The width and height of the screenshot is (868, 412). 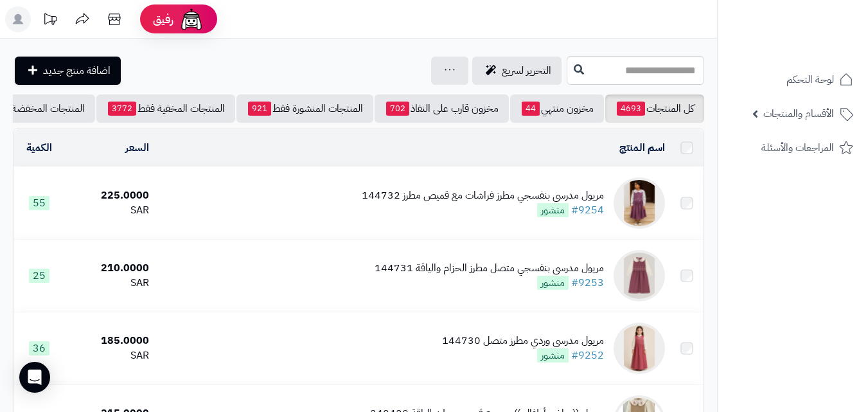 What do you see at coordinates (163, 19) in the screenshot?
I see `span: رفيق` at bounding box center [163, 19].